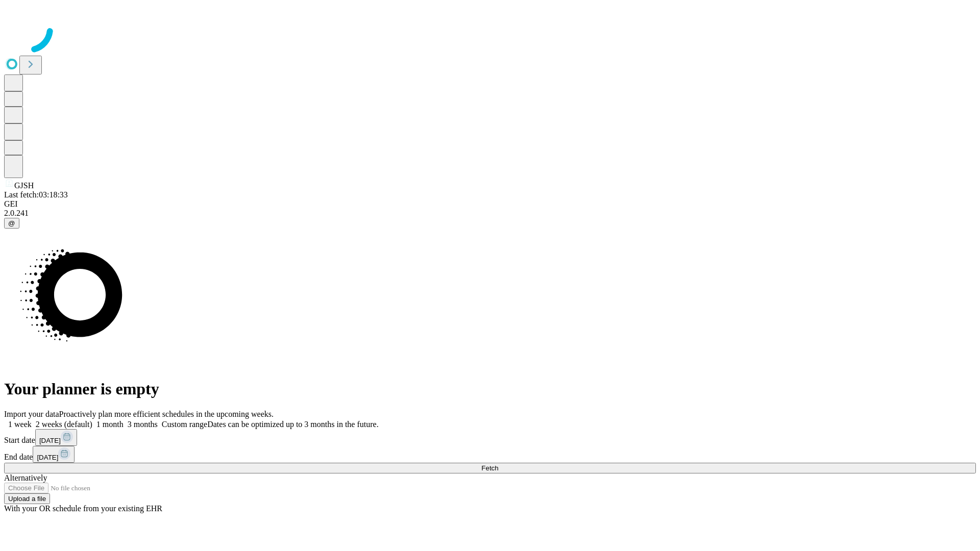 Image resolution: width=980 pixels, height=551 pixels. Describe the element at coordinates (490, 213) in the screenshot. I see `div: 2.0.241` at that location.